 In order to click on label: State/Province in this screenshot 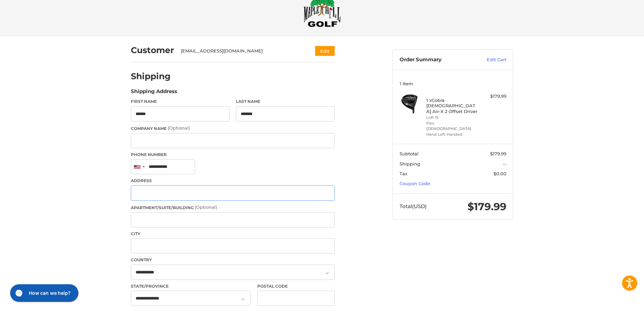, I will do `click(191, 286)`.